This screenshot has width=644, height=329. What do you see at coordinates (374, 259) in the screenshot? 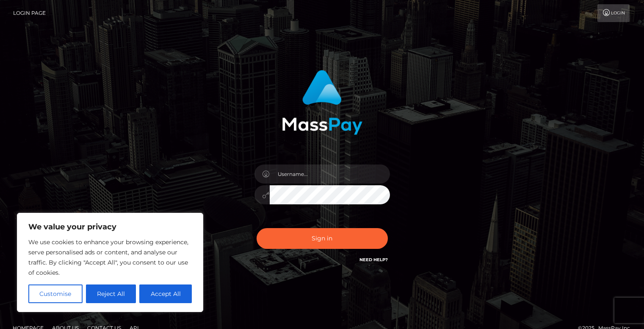
I see `a: Need Help?` at bounding box center [374, 259].